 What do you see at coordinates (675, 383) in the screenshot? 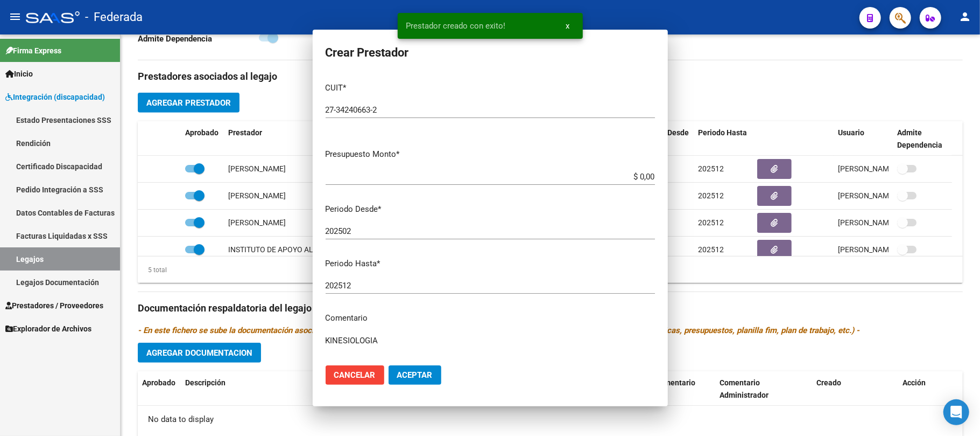
I see `span: Comentario` at bounding box center [675, 383].